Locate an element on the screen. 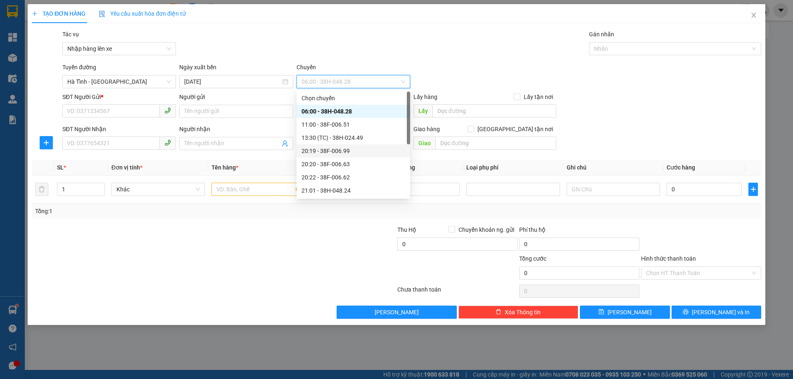 The height and width of the screenshot is (379, 793). span: Lấy hàng is located at coordinates (425, 97).